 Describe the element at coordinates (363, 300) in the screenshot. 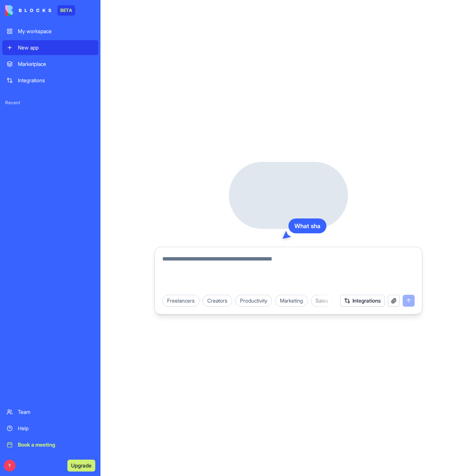

I see `button: Integrations` at that location.